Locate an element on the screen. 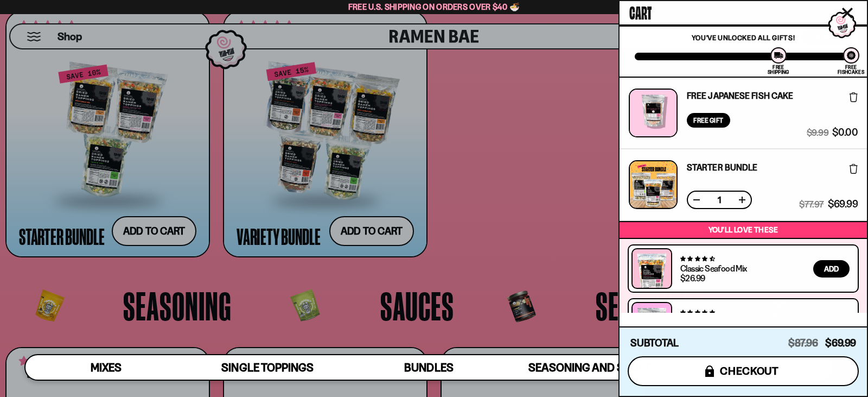 The width and height of the screenshot is (868, 397). span: 4.76 stars is located at coordinates (697, 313).